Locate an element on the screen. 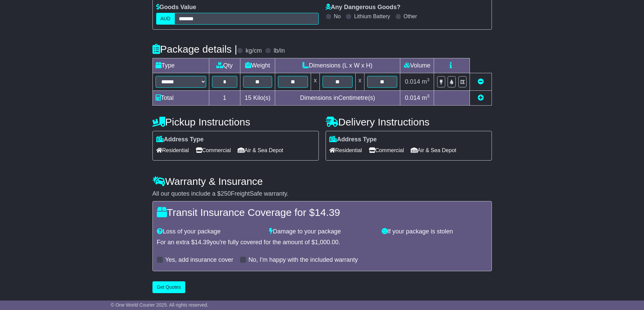 The width and height of the screenshot is (644, 310). td: Total is located at coordinates (181, 98).